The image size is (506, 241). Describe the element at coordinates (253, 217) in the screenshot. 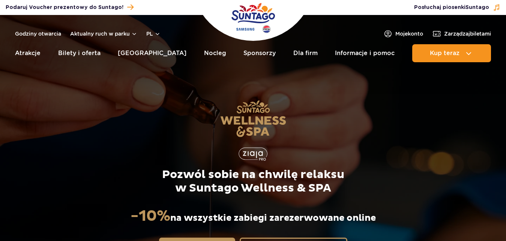

I see `p: na wszystkie zabiegi zarezerwowane online` at that location.